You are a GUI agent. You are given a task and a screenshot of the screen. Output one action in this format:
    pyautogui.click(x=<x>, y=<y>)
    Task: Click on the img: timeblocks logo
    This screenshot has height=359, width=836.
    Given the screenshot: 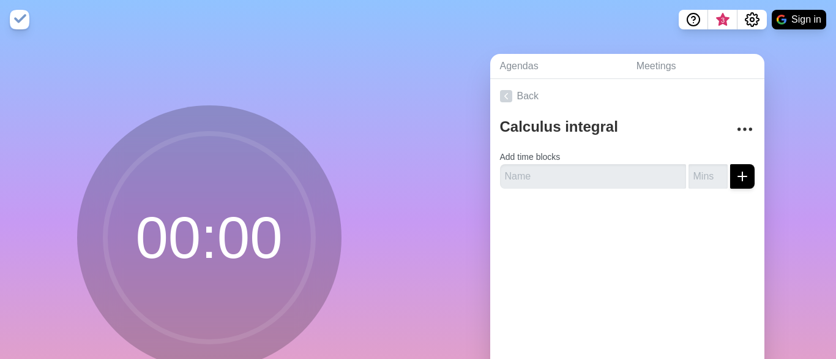 What is the action you would take?
    pyautogui.click(x=20, y=20)
    